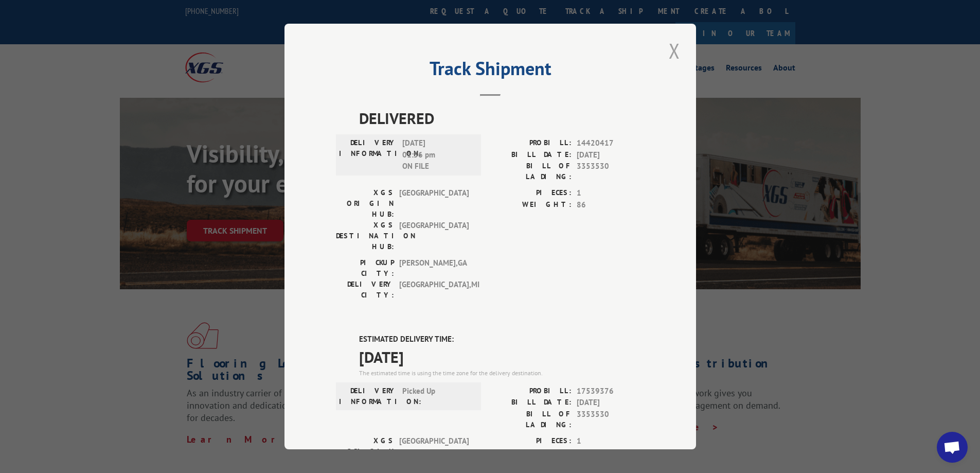  Describe the element at coordinates (490, 71) in the screenshot. I see `h2: Track Shipment` at that location.